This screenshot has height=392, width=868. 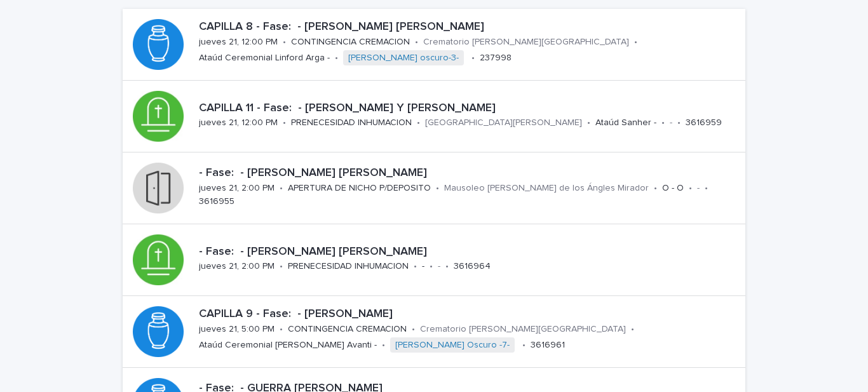 I want to click on p: 3616955, so click(x=217, y=202).